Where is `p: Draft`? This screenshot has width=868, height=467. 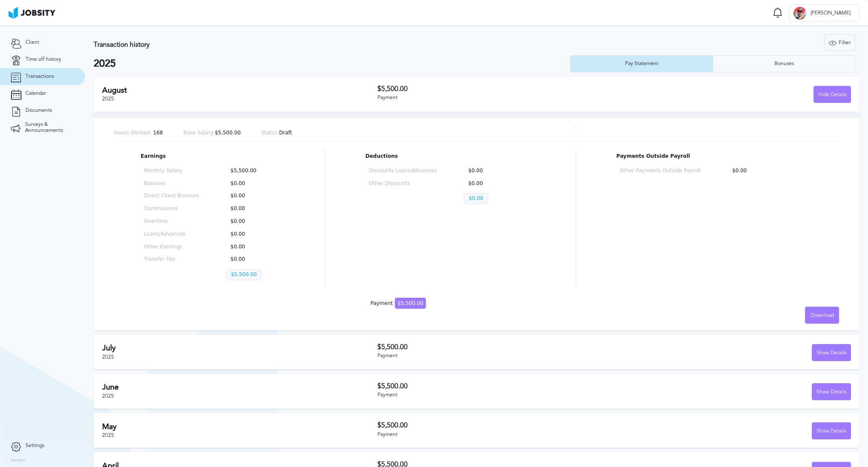 p: Draft is located at coordinates (277, 133).